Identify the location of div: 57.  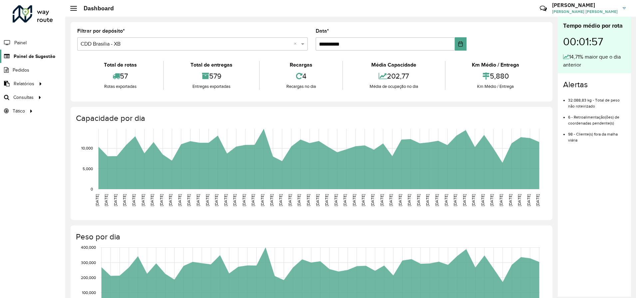
(120, 76).